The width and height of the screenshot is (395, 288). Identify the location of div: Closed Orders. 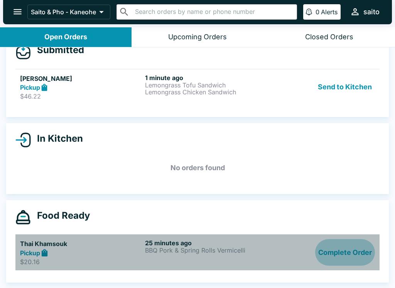
(329, 37).